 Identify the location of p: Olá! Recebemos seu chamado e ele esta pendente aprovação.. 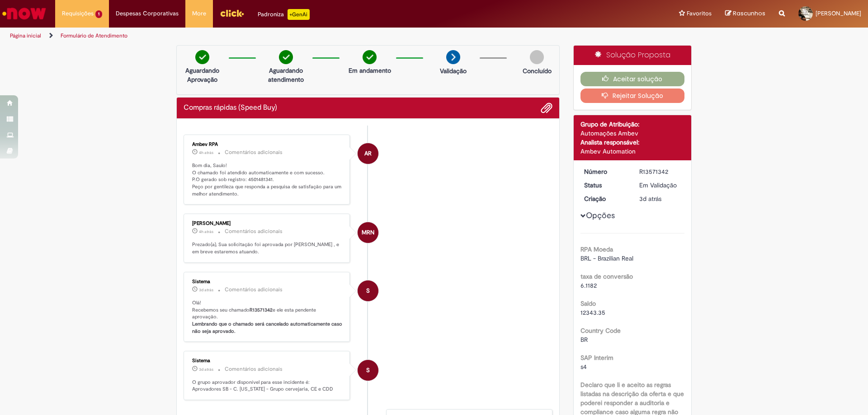
(267, 317).